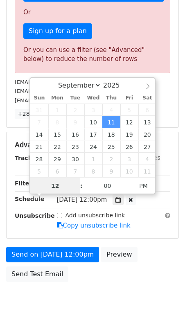 This screenshot has height=309, width=185. I want to click on span: September 30, 2025, so click(75, 159).